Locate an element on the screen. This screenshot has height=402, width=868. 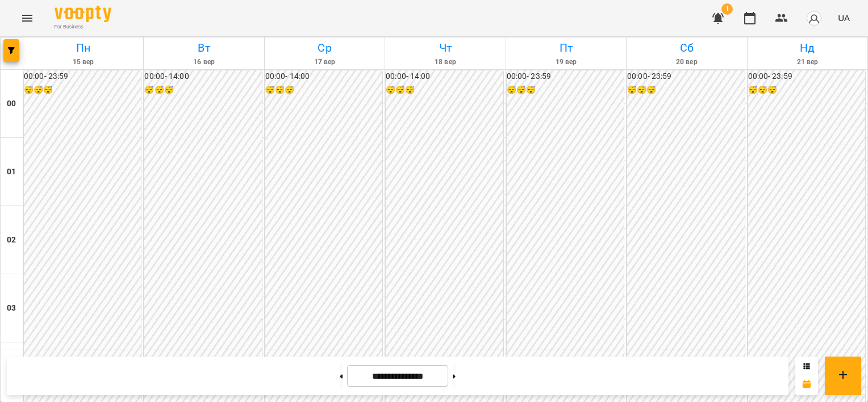
h6: Ср is located at coordinates (324, 48).